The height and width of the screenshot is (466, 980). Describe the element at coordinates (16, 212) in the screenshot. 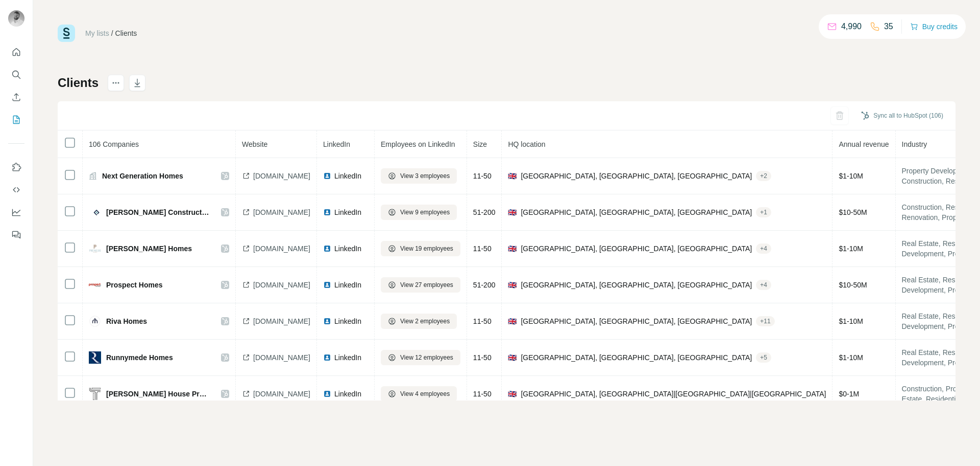

I see `button: Dashboard` at that location.